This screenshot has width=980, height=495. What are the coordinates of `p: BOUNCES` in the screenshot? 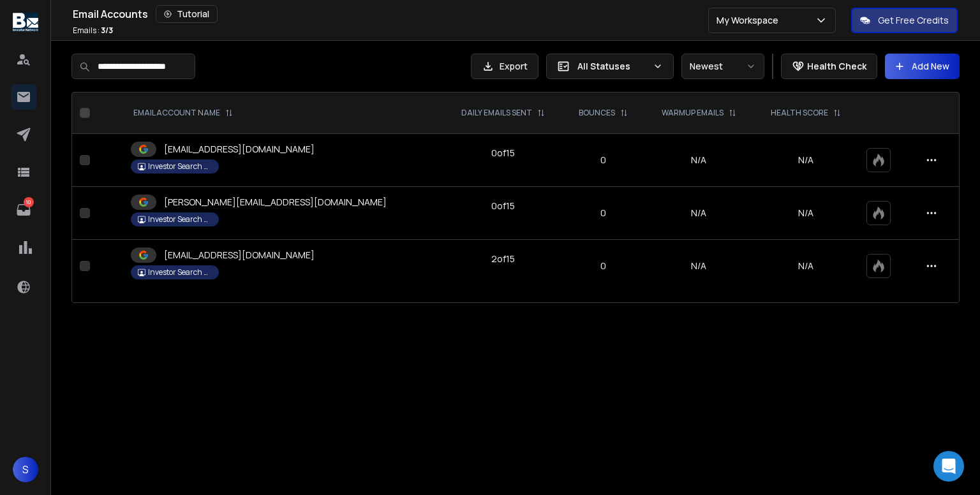 It's located at (596, 113).